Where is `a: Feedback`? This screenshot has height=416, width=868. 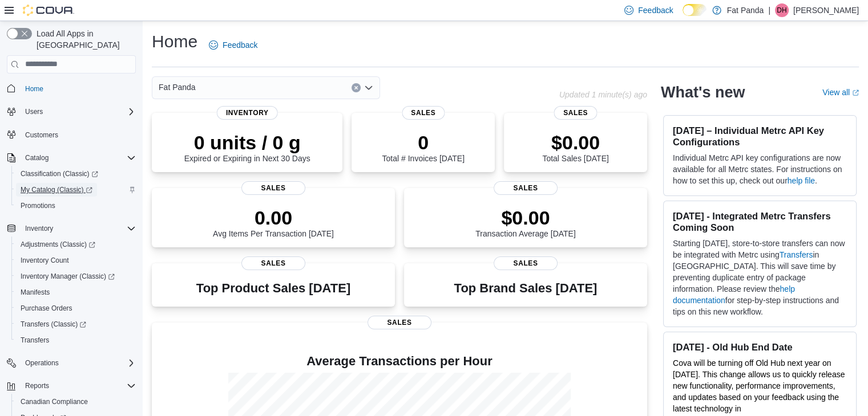 a: Feedback is located at coordinates (233, 45).